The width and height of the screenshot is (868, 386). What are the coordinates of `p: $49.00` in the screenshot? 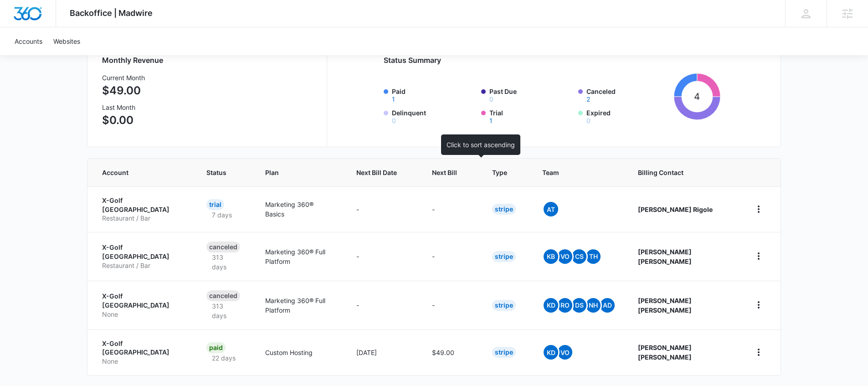 It's located at (124, 90).